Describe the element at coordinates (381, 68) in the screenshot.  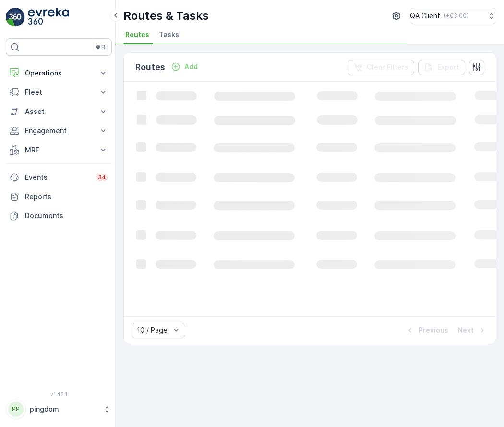
I see `button: Clear Filters` at that location.